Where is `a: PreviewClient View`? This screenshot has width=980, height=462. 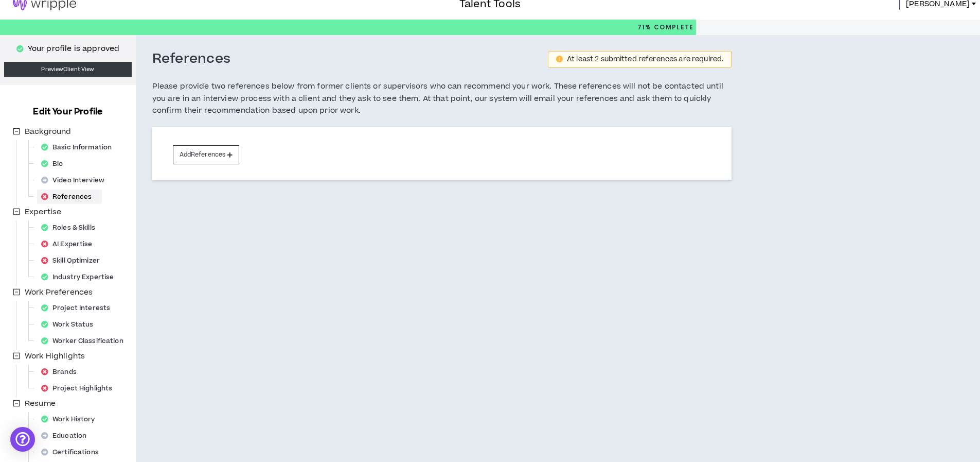
a: PreviewClient View is located at coordinates (68, 69).